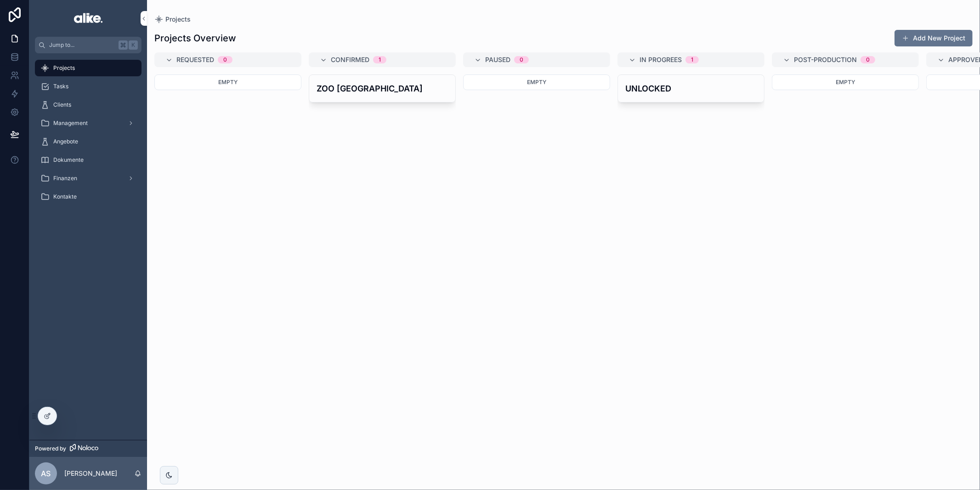 This screenshot has height=490, width=980. I want to click on span: Dokumente, so click(68, 160).